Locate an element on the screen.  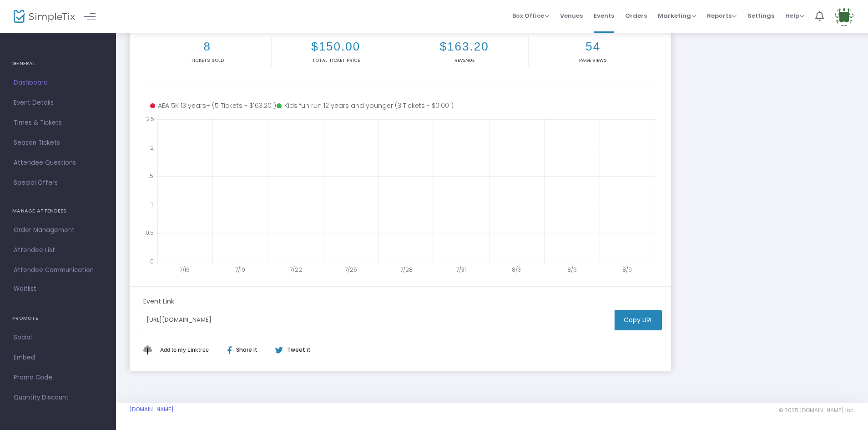
p: Page Views is located at coordinates (593, 60).